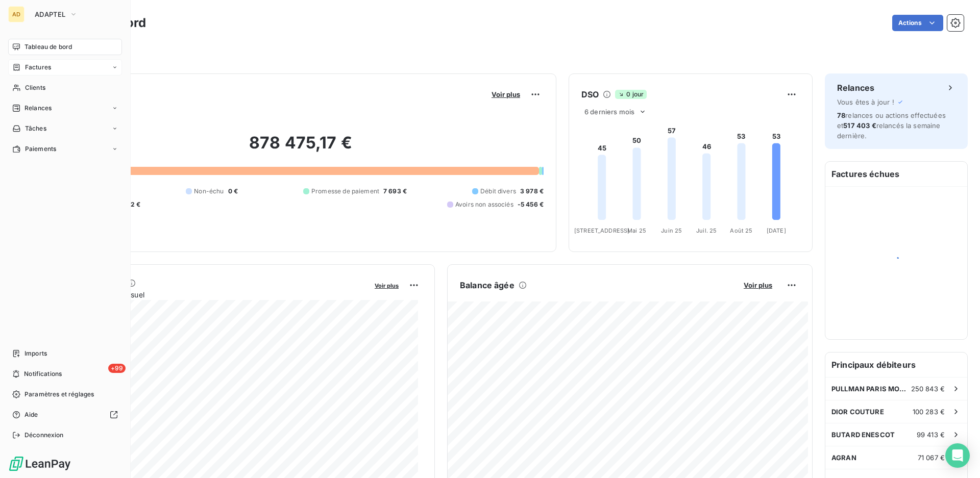  Describe the element at coordinates (930, 435) in the screenshot. I see `span: 99 413 €` at that location.